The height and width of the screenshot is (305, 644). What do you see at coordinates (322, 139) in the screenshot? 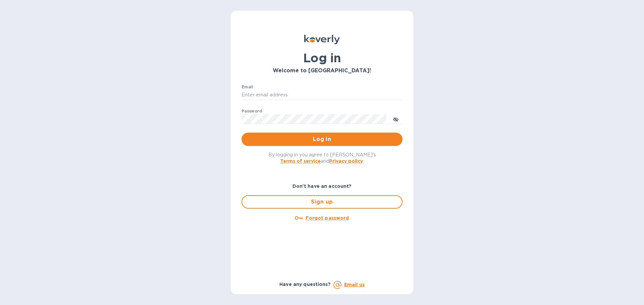
I see `span: Log in` at bounding box center [322, 139].